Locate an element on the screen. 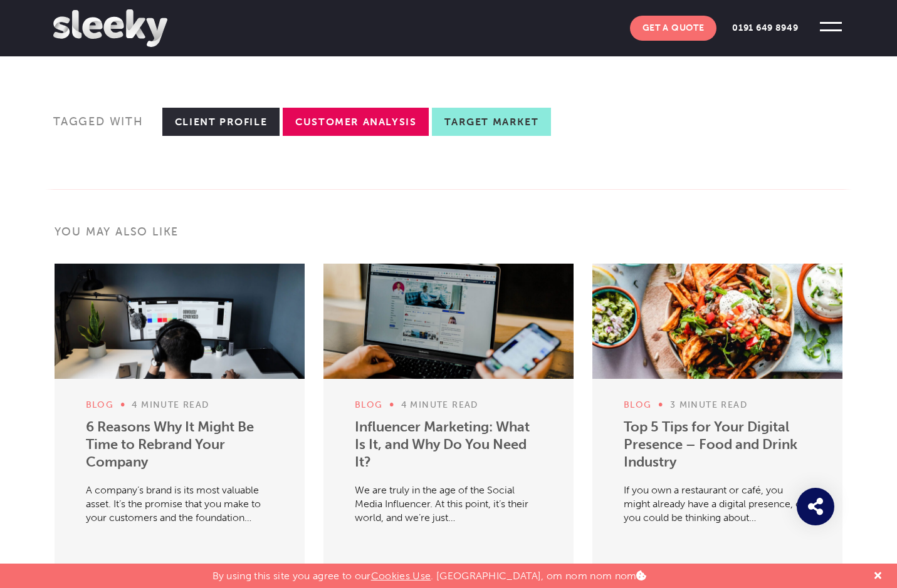 This screenshot has width=897, height=588. a: Customer analysis is located at coordinates (355, 121).